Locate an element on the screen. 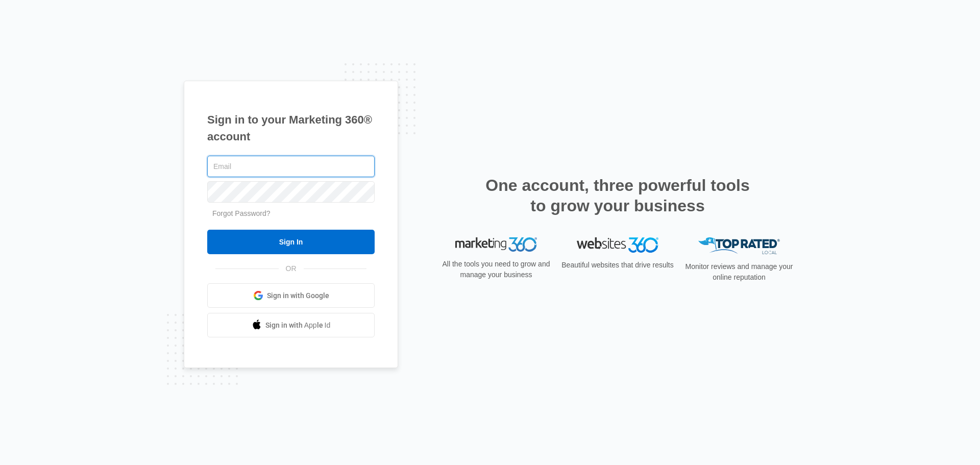 The image size is (980, 465). span: Sign in with Apple Id is located at coordinates (298, 325).